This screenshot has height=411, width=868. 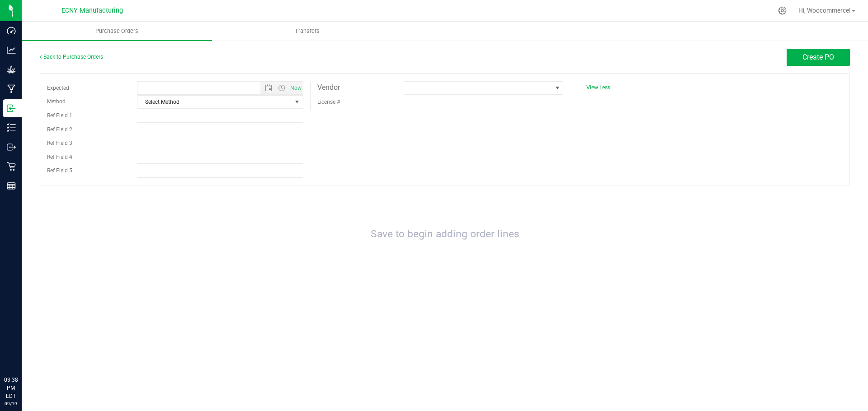 I want to click on span: Open the date view, so click(x=268, y=88).